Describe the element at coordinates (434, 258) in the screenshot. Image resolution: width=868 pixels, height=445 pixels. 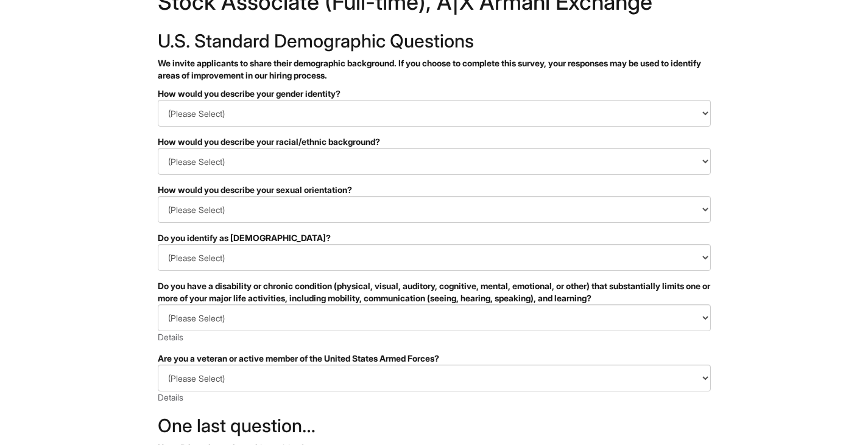
I see `select: Do you identify as transgender?` at that location.